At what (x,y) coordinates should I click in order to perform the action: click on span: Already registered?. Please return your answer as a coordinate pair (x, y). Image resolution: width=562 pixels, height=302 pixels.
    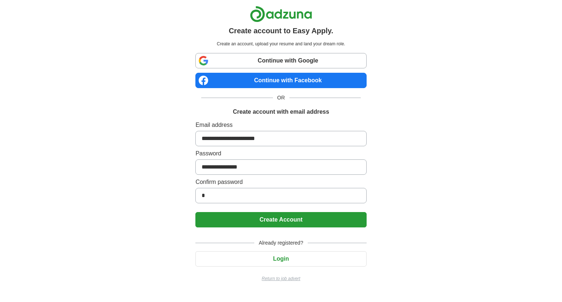
    Looking at the image, I should click on (281, 243).